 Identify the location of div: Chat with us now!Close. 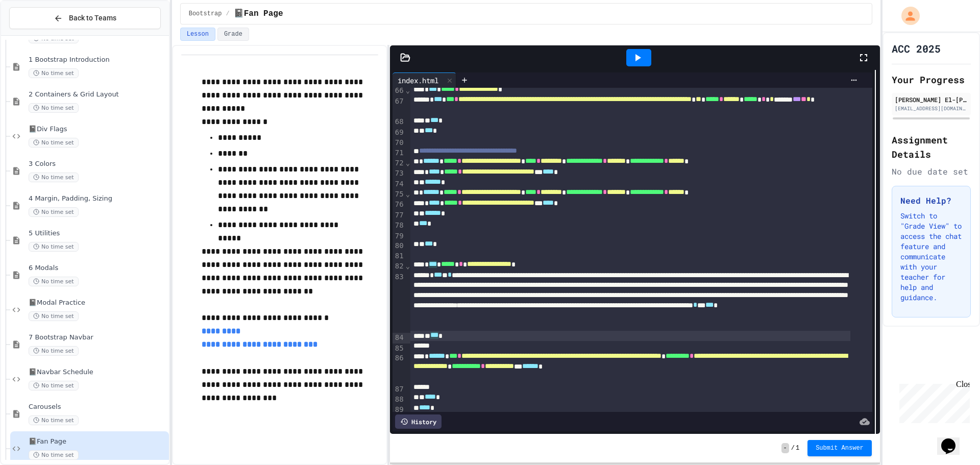
(38, 34).